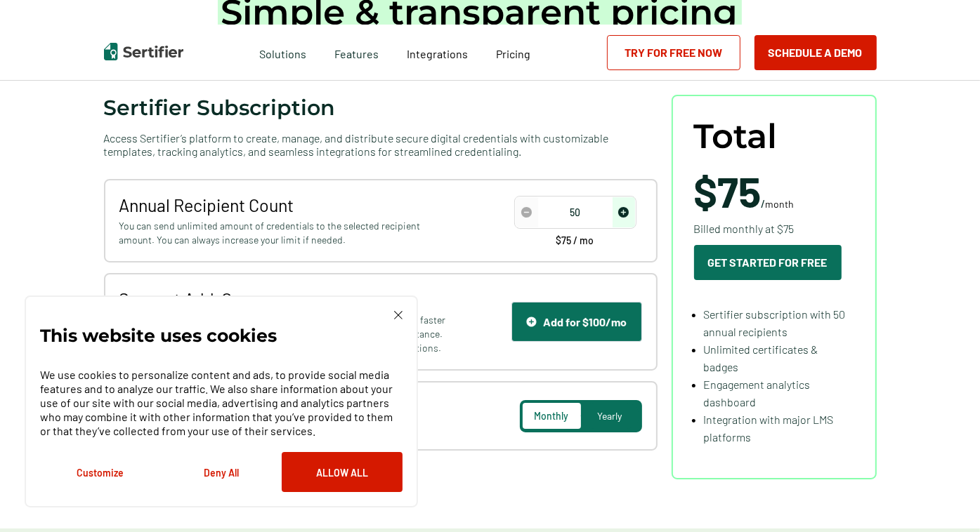  I want to click on span: Sertifier subscription with 50 annual recipients, so click(774, 323).